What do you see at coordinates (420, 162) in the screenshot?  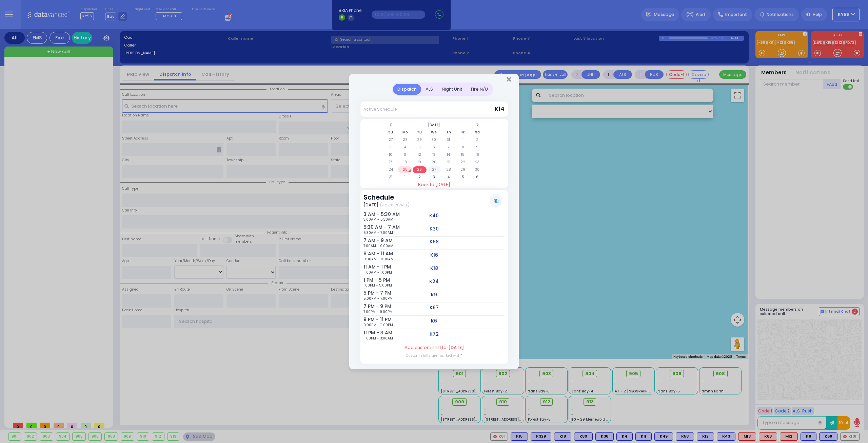 I see `td: 19` at bounding box center [420, 162].